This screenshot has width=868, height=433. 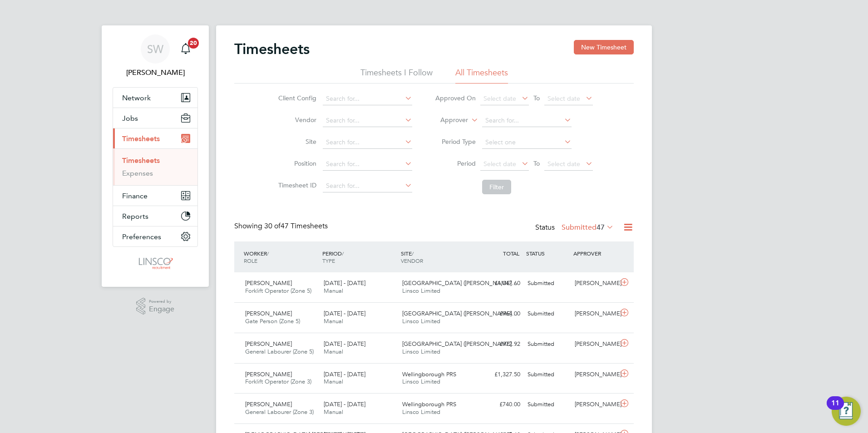 What do you see at coordinates (527, 142) in the screenshot?
I see `input: Select one` at bounding box center [527, 142].